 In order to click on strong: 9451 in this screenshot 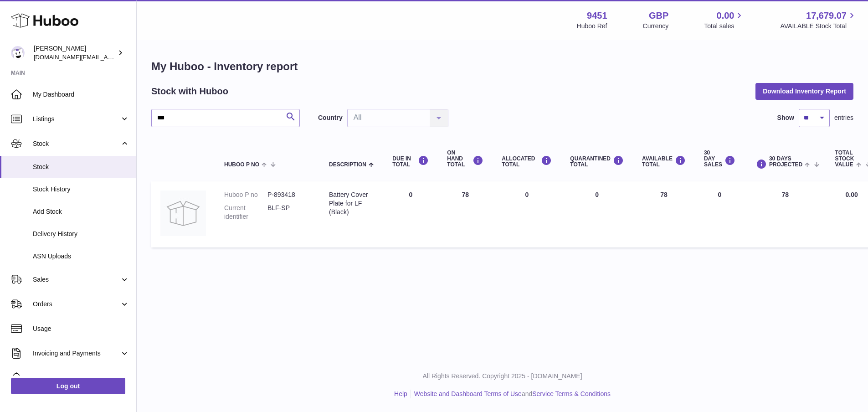, I will do `click(597, 15)`.